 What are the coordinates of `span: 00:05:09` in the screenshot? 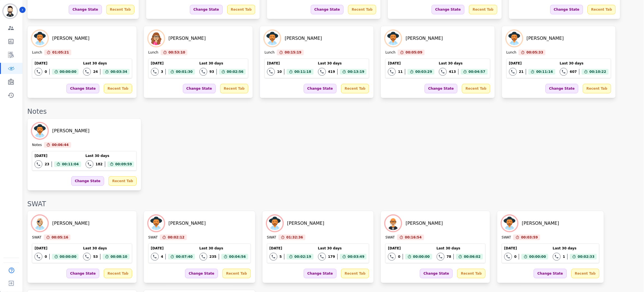 It's located at (414, 53).